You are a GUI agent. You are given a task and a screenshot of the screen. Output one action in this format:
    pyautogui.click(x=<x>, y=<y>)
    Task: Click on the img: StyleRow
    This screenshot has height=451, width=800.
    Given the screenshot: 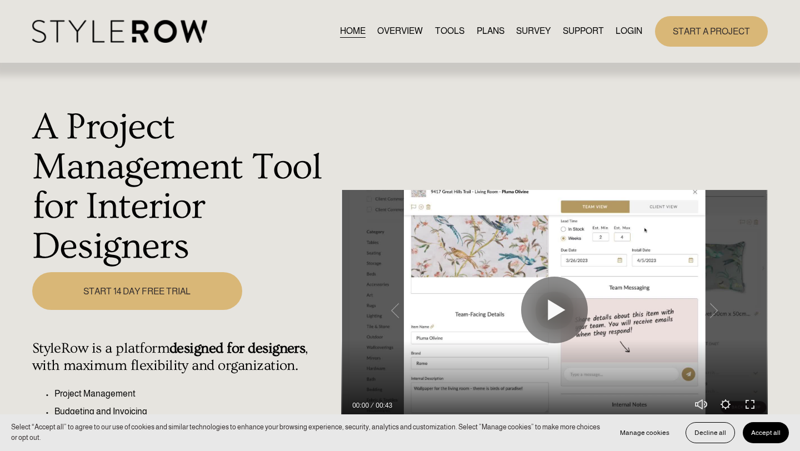 What is the action you would take?
    pyautogui.click(x=119, y=31)
    